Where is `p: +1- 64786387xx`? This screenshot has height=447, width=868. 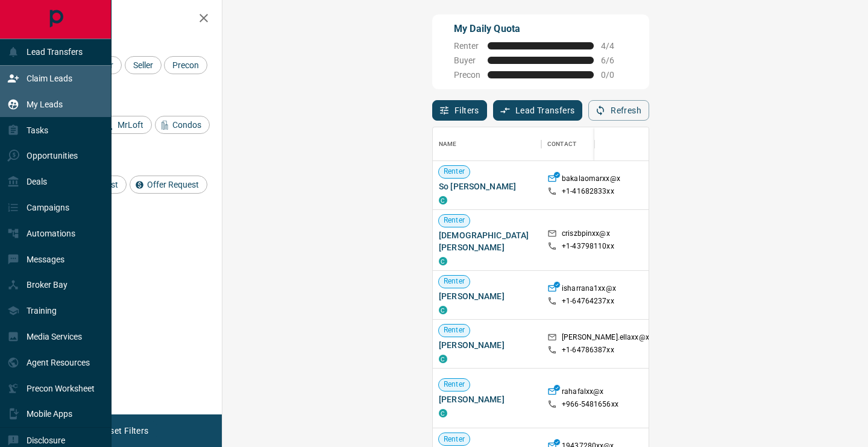
p: +1- 64786387xx is located at coordinates (587, 350).